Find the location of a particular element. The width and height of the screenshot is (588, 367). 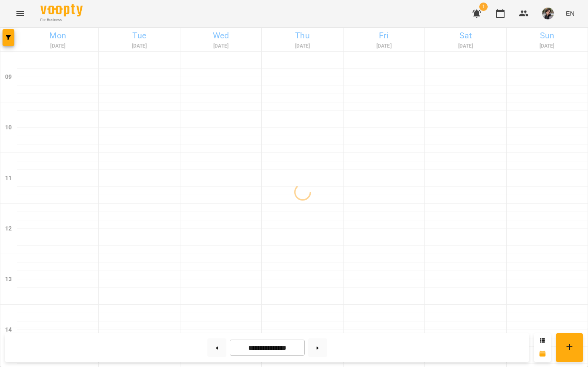

h6: 13 is located at coordinates (9, 280).